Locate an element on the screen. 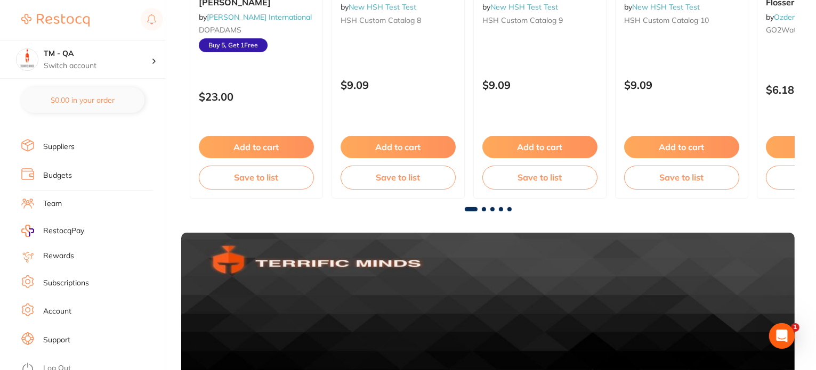 Image resolution: width=816 pixels, height=370 pixels. a: Subscriptions is located at coordinates (66, 284).